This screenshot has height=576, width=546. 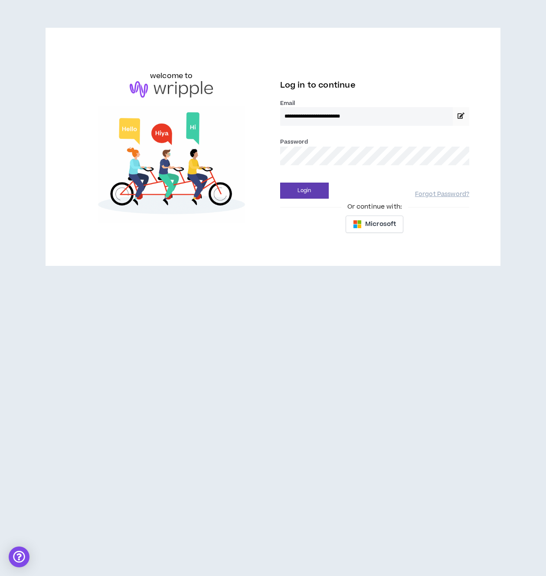 I want to click on span: Microsoft, so click(x=380, y=224).